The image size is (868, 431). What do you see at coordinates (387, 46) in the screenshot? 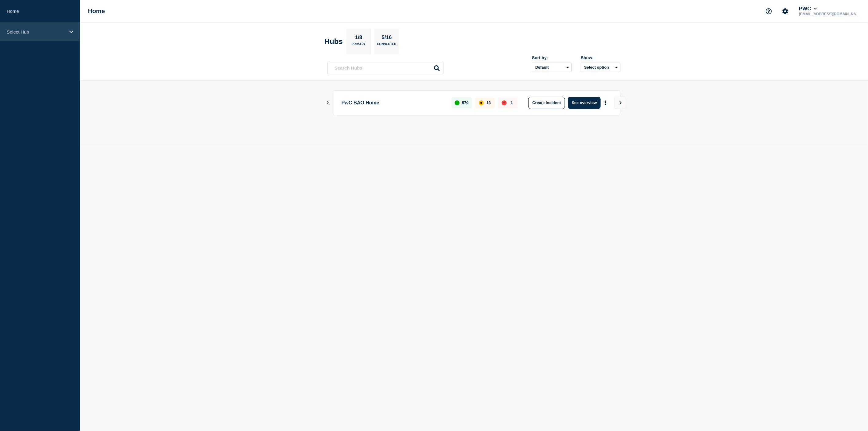
I see `p: Connected` at bounding box center [387, 46].